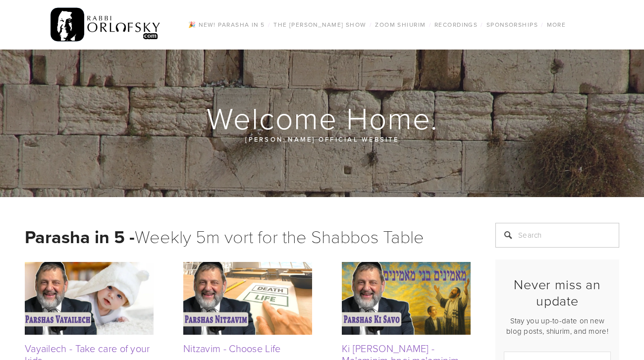 The height and width of the screenshot is (360, 644). I want to click on h2: Never miss an update, so click(557, 293).